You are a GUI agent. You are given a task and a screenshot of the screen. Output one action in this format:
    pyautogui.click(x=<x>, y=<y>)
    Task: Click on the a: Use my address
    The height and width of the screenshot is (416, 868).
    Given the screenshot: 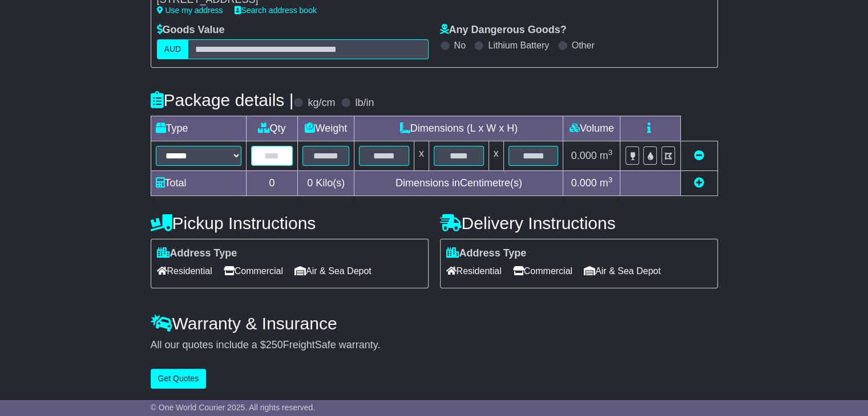 What is the action you would take?
    pyautogui.click(x=190, y=10)
    